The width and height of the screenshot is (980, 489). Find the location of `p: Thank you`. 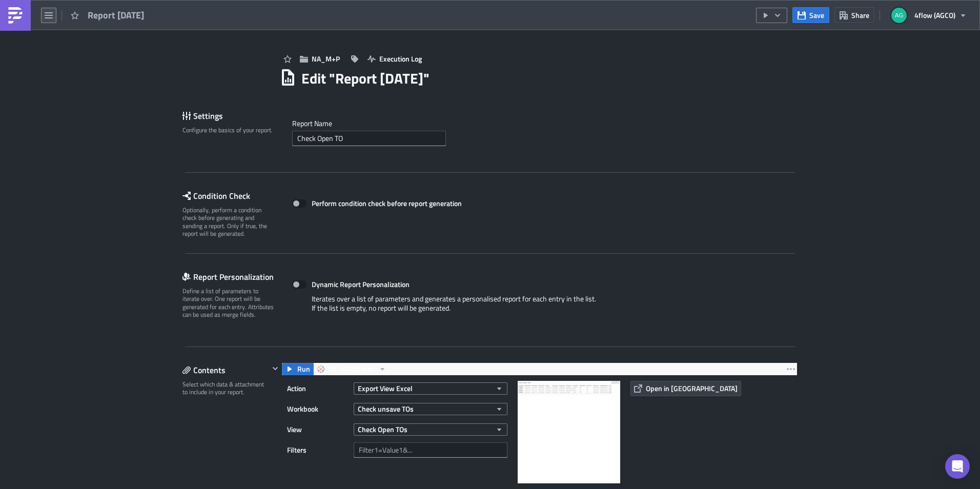

p: Thank you is located at coordinates (247, 53).